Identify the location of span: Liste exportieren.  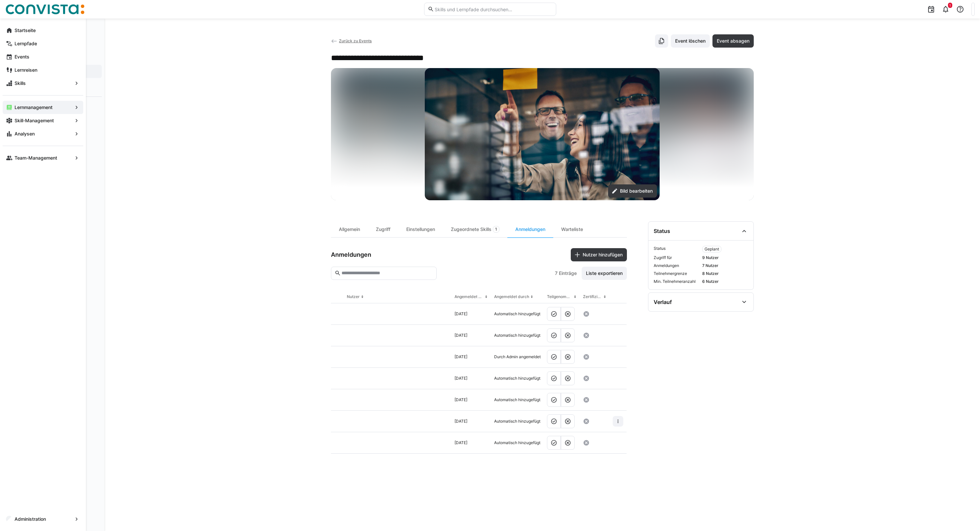
(604, 273).